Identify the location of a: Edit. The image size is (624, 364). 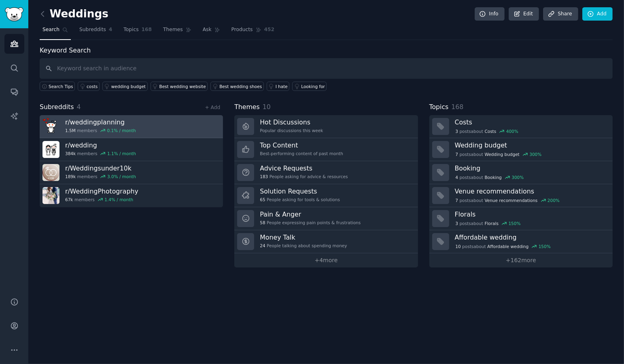
(523, 14).